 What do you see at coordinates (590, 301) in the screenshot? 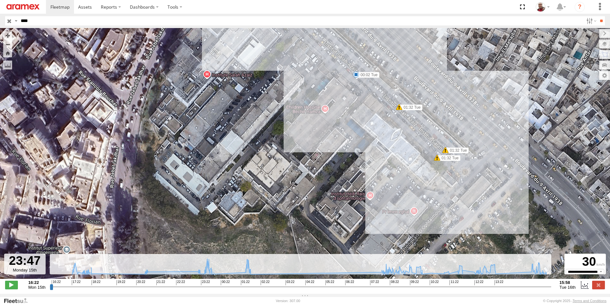
I see `a: Terms and Conditions` at bounding box center [590, 301].